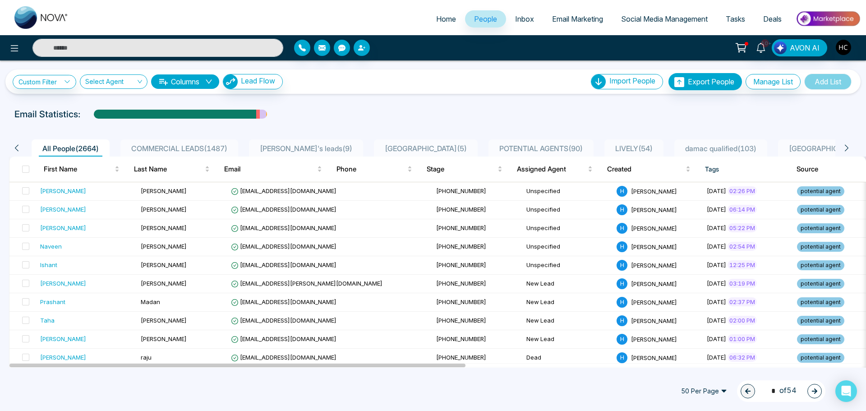 The image size is (866, 411). What do you see at coordinates (736, 19) in the screenshot?
I see `span: Tasks` at bounding box center [736, 19].